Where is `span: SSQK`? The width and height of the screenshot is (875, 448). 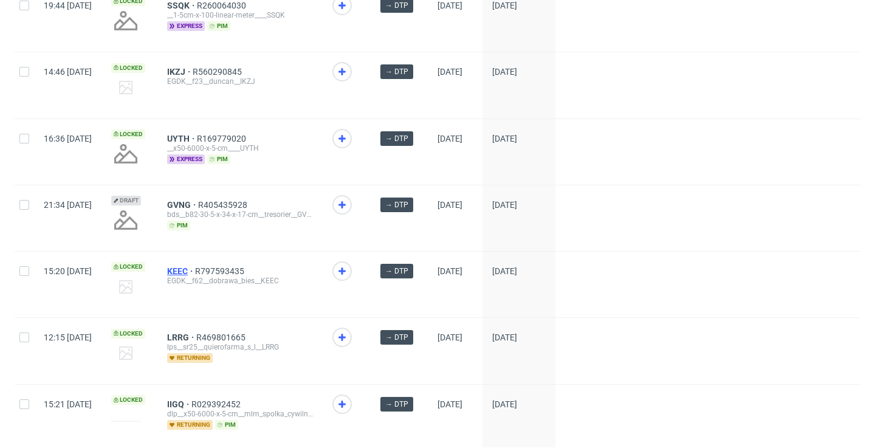 span: SSQK is located at coordinates (182, 5).